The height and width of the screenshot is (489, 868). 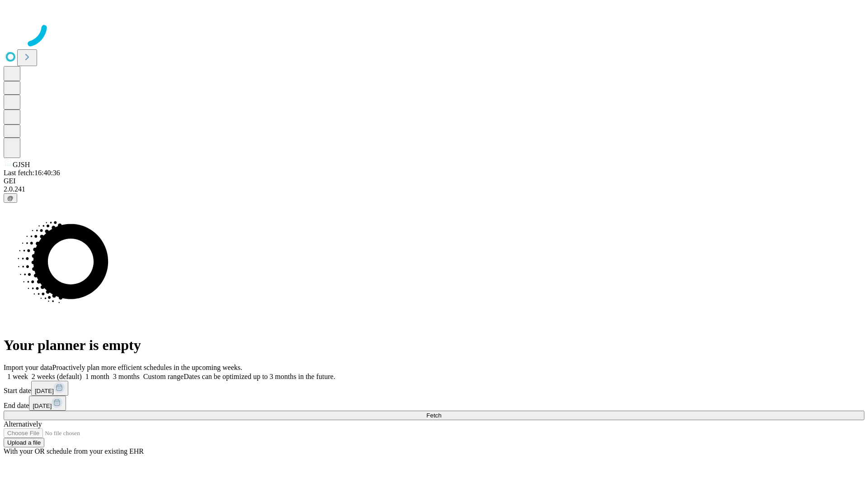 I want to click on span: Alternatively, so click(x=22, y=423).